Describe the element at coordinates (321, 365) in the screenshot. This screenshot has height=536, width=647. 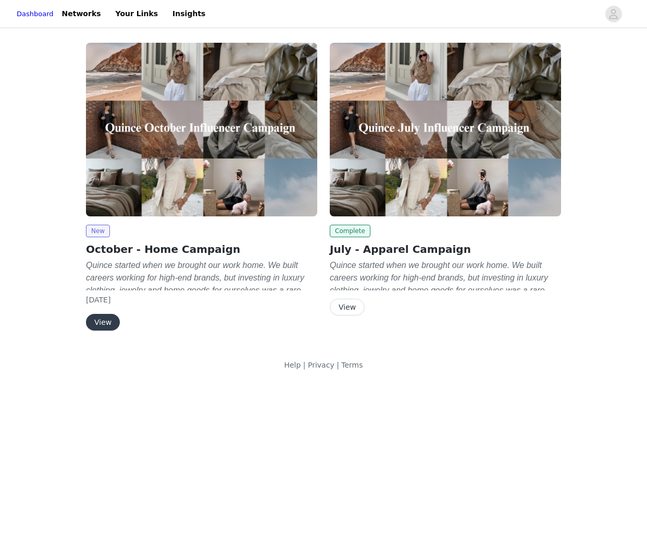
I see `a: Privacy` at that location.